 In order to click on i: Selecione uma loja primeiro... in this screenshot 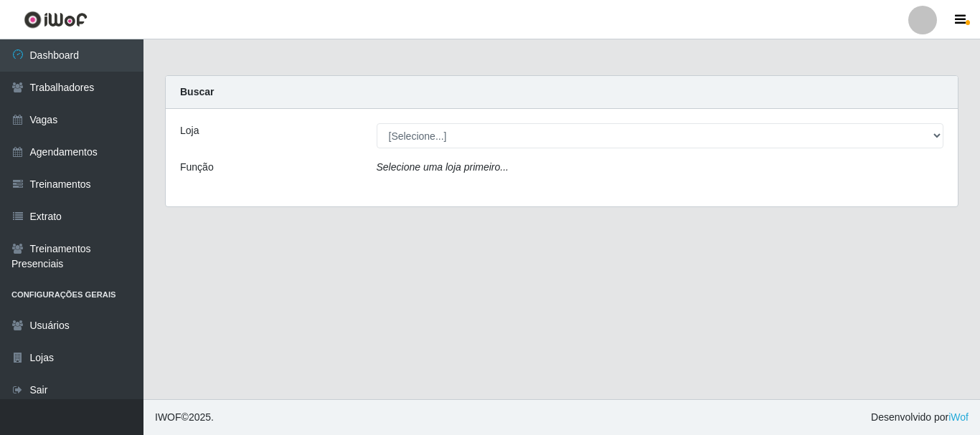, I will do `click(443, 167)`.